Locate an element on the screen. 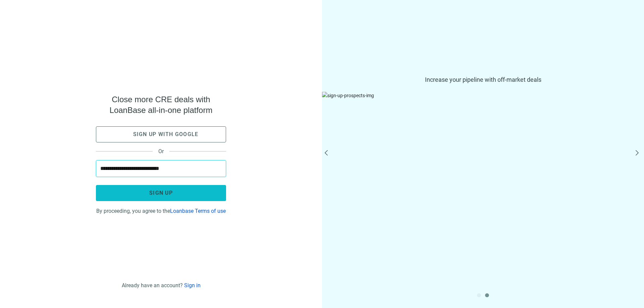 This screenshot has height=308, width=644. span: Increase your pipeline with off-market deals is located at coordinates (483, 80).